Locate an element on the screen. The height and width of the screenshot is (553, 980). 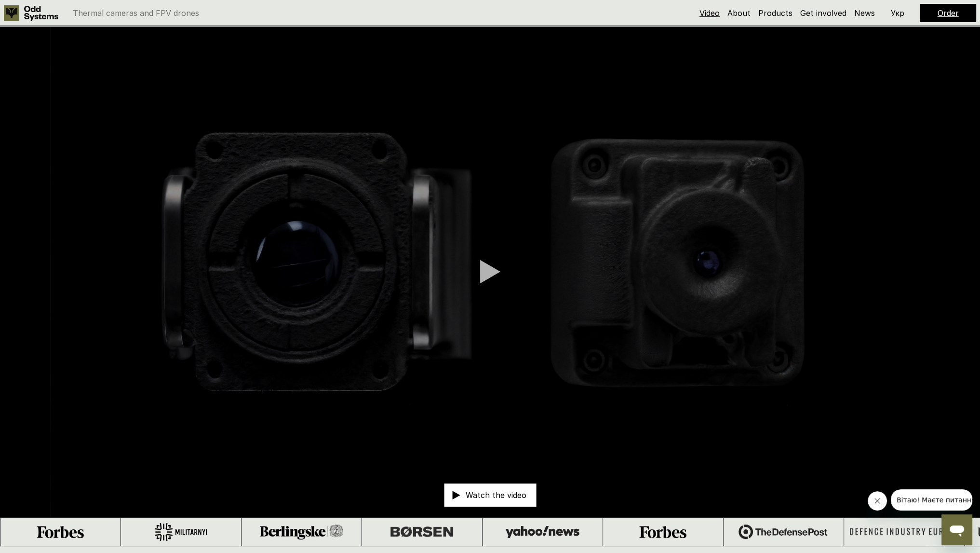
p: Укр is located at coordinates (898, 13).